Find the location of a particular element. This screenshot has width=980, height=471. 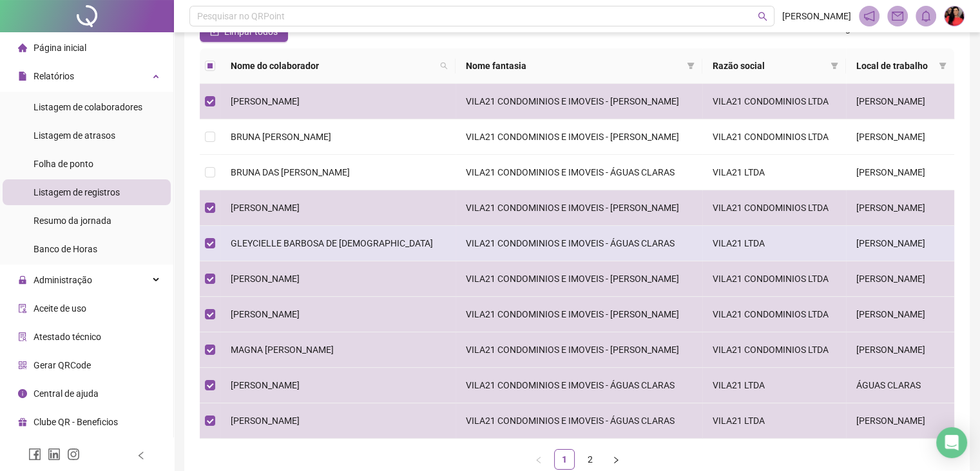

span: Aceite de uso is located at coordinates (60, 308).